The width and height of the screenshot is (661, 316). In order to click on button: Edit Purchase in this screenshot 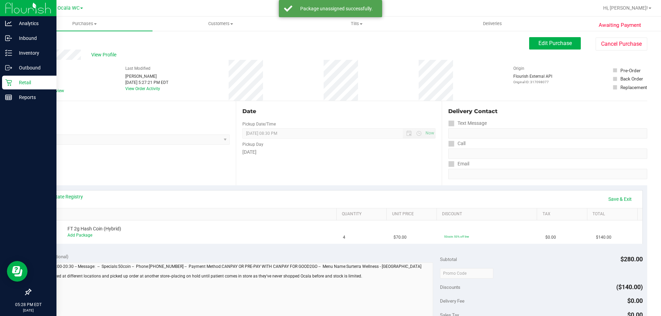, I will do `click(555, 43)`.